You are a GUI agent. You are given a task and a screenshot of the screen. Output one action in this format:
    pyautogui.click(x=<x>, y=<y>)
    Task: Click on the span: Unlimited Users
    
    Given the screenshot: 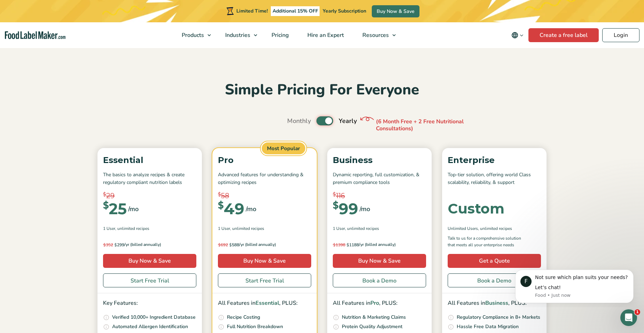 What is the action you would take?
    pyautogui.click(x=463, y=229)
    